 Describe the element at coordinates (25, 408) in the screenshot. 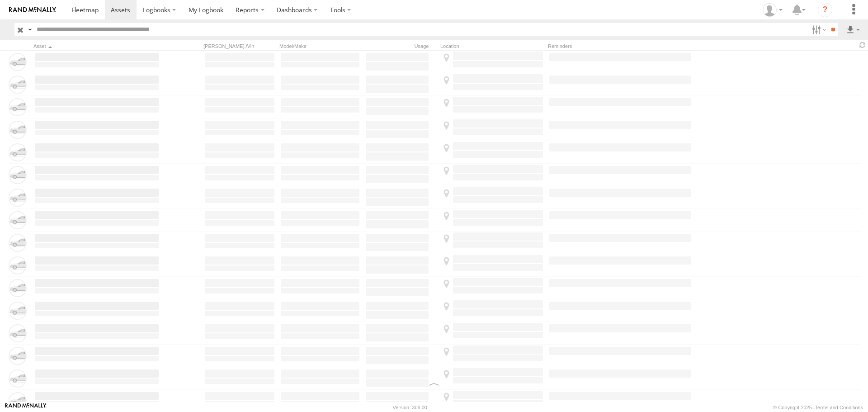

I see `a: Visit our Website` at that location.